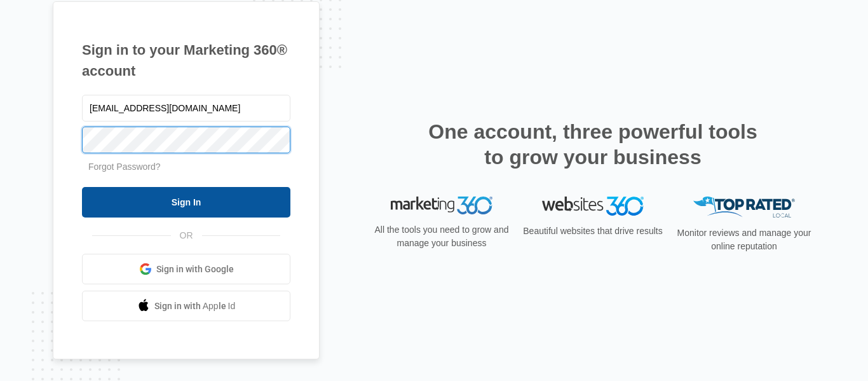 The height and width of the screenshot is (381, 868). I want to click on a: Forgot Password?, so click(125, 167).